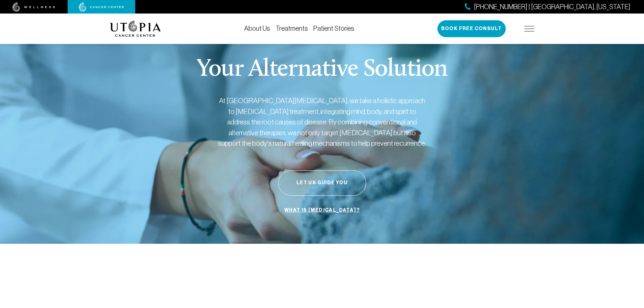 Image resolution: width=644 pixels, height=308 pixels. Describe the element at coordinates (292, 28) in the screenshot. I see `a: Treatments` at that location.